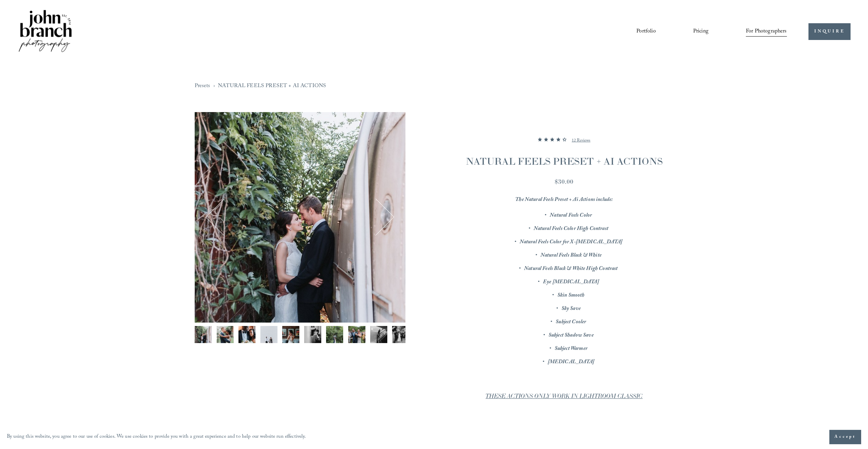 This screenshot has width=868, height=449. I want to click on div: Gallery thumbnails, so click(300, 336).